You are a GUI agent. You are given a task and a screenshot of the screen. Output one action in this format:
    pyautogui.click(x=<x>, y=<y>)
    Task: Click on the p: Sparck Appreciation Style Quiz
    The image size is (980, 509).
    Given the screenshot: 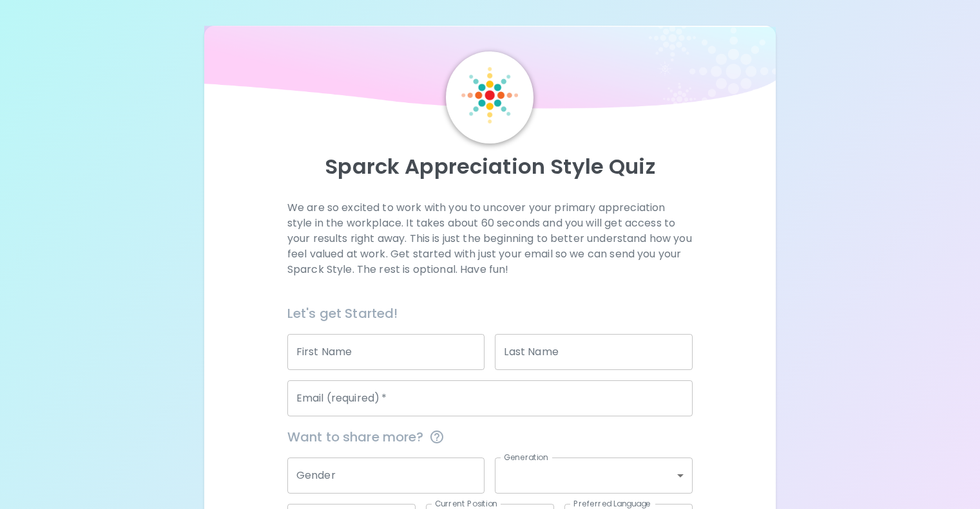 What is the action you would take?
    pyautogui.click(x=490, y=166)
    